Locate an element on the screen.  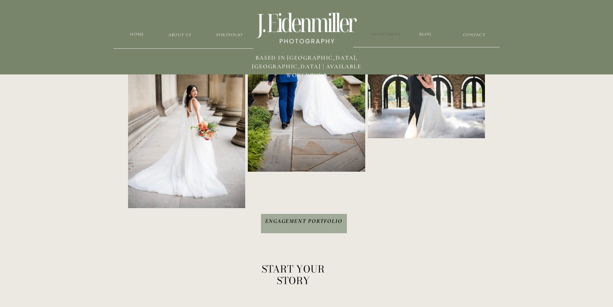
h3: HOME is located at coordinates (137, 34).